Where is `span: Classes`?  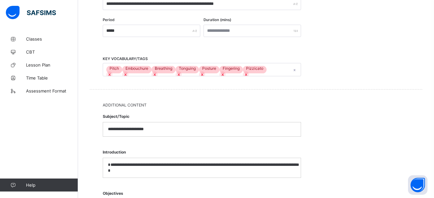
span: Classes is located at coordinates (52, 39).